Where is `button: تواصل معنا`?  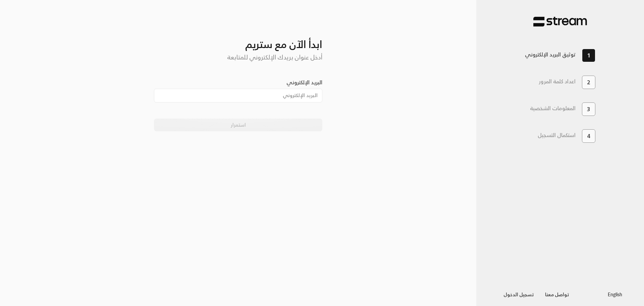 button: تواصل معنا is located at coordinates (557, 294).